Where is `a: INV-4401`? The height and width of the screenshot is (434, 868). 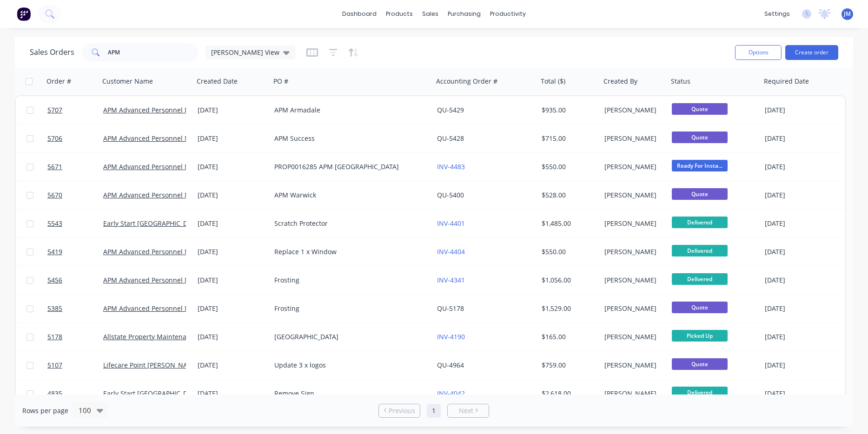
a: INV-4401 is located at coordinates (451, 223).